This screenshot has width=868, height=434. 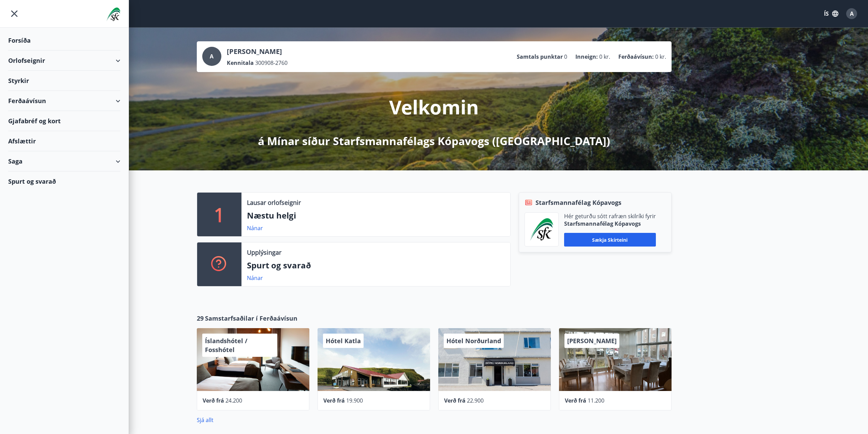 What do you see at coordinates (610, 216) in the screenshot?
I see `p: Hér geturðu sótt rafræn skilríki fyrir` at bounding box center [610, 216].